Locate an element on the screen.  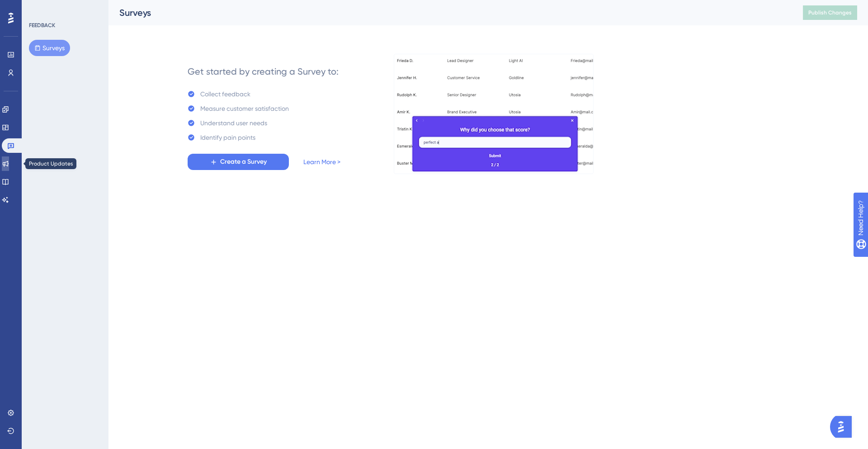
a: Learn More > is located at coordinates (322, 162).